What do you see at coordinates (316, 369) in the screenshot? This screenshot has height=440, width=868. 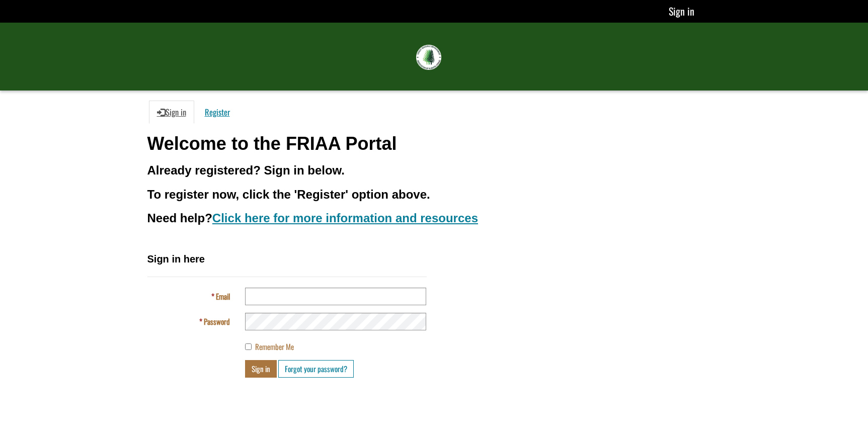 I see `a: Forgot your password?` at bounding box center [316, 369].